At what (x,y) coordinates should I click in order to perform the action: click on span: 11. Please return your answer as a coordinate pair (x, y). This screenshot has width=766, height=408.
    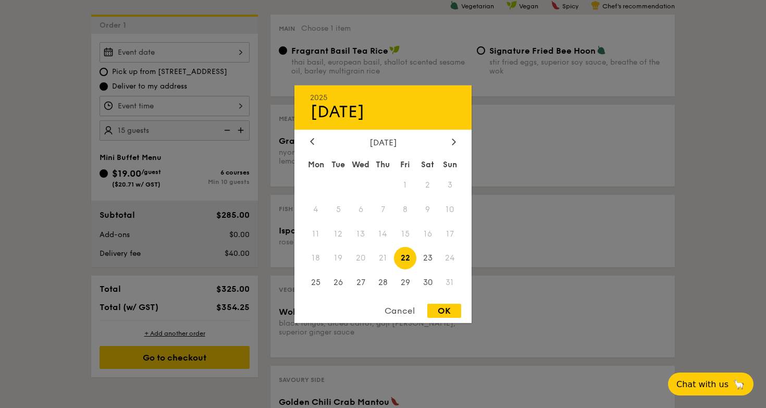
    Looking at the image, I should click on (316, 233).